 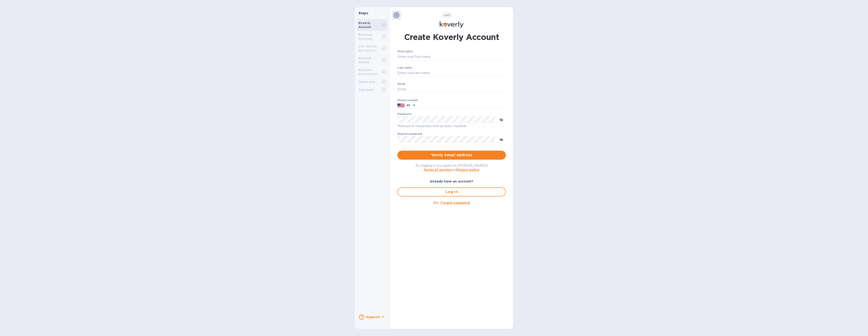 I want to click on label: Email, so click(x=401, y=84).